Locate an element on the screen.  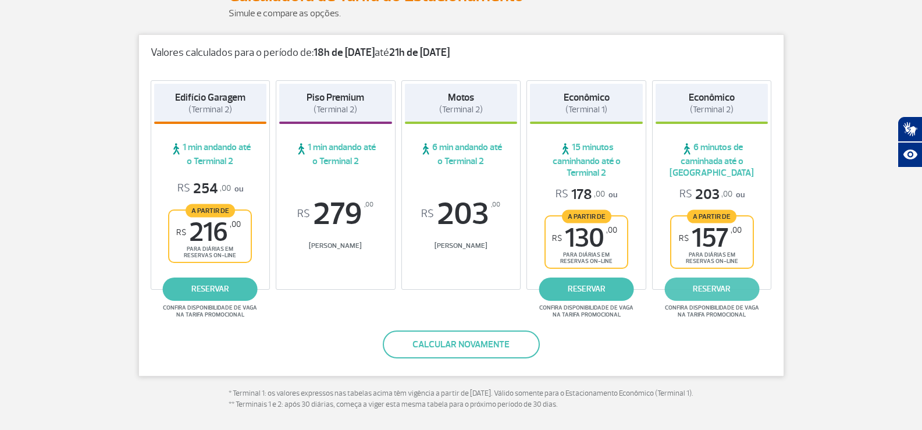
span: 254 is located at coordinates (204, 188).